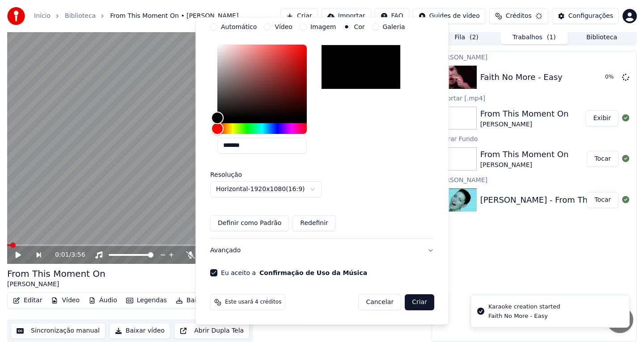  Describe the element at coordinates (262, 81) in the screenshot. I see `div: Color` at that location.